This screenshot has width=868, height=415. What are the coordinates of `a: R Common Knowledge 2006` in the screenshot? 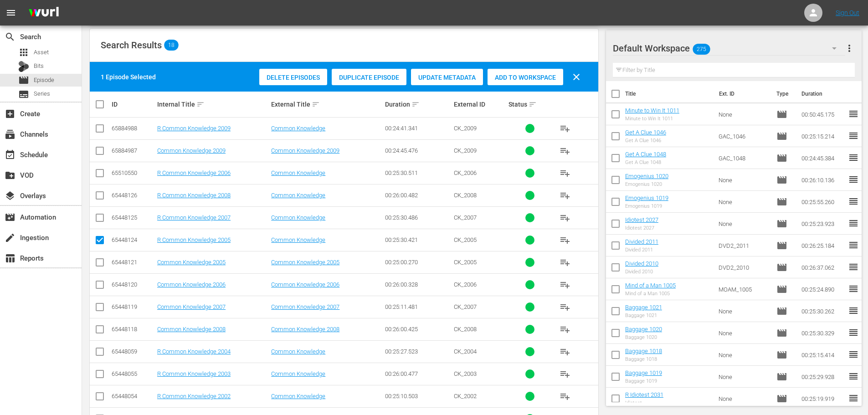 It's located at (194, 173).